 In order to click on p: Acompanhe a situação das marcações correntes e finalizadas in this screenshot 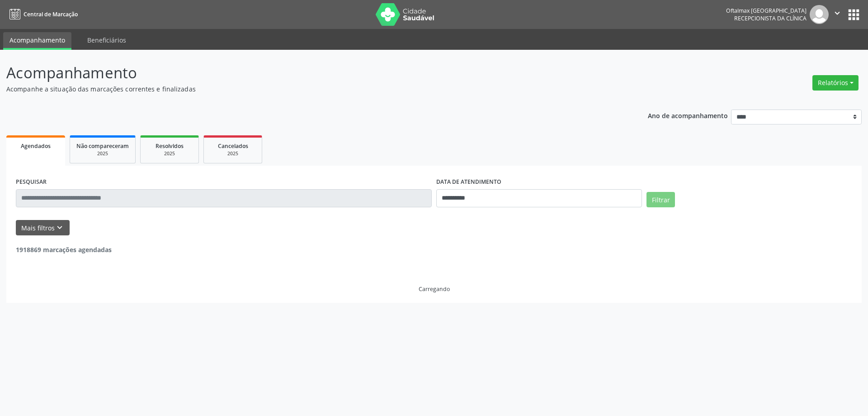, I will do `click(306, 89)`.